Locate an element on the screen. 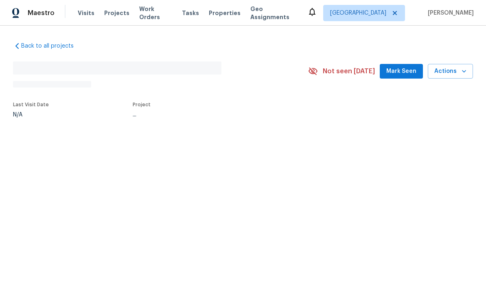  span: Projects is located at coordinates (117, 13).